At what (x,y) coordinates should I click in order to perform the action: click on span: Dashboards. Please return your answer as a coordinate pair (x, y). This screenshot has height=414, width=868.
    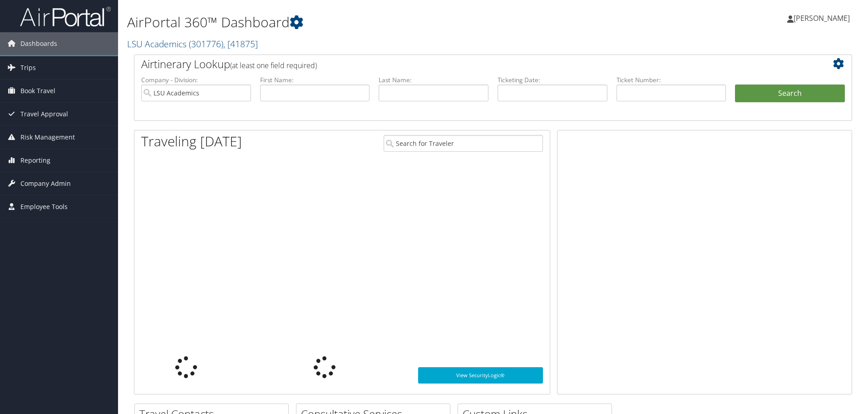
    Looking at the image, I should click on (39, 44).